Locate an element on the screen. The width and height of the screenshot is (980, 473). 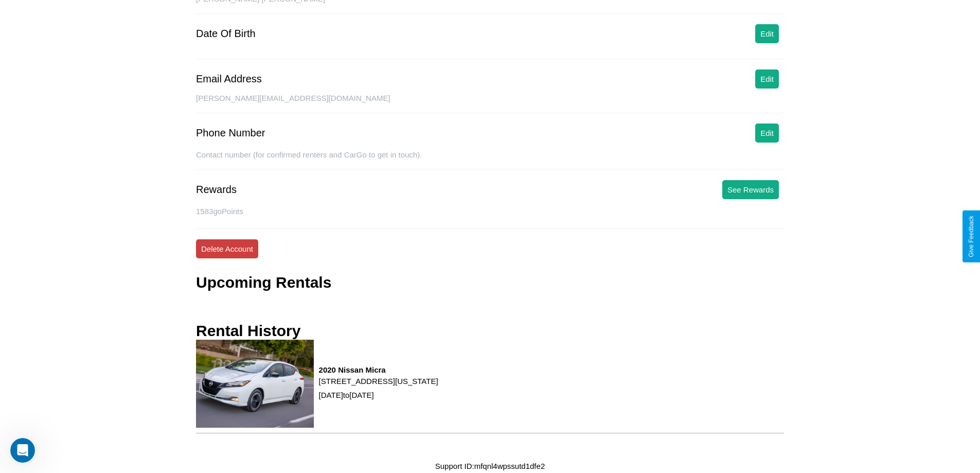
button: Delete Account is located at coordinates (227, 249).